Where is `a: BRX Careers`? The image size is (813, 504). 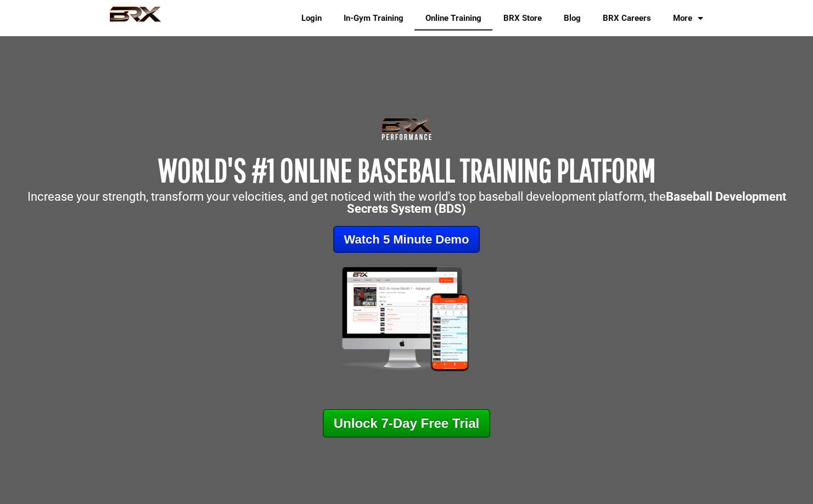 a: BRX Careers is located at coordinates (627, 18).